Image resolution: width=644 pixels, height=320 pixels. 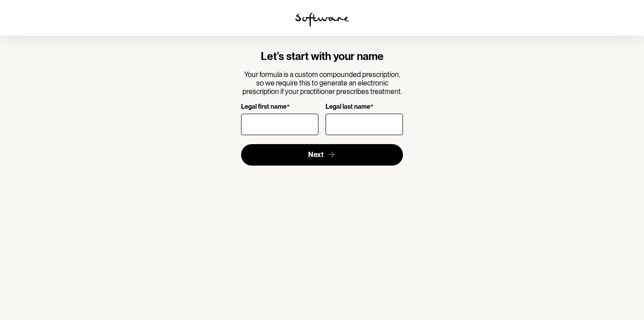 What do you see at coordinates (322, 57) in the screenshot?
I see `h4: Let's start with your name` at bounding box center [322, 57].